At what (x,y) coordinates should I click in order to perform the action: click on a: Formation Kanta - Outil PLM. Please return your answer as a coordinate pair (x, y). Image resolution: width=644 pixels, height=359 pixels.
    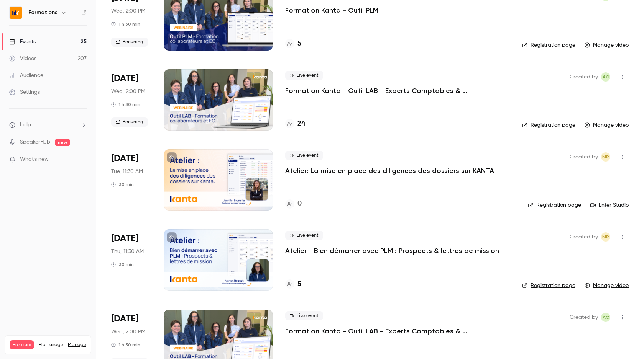
    Looking at the image, I should click on (331, 11).